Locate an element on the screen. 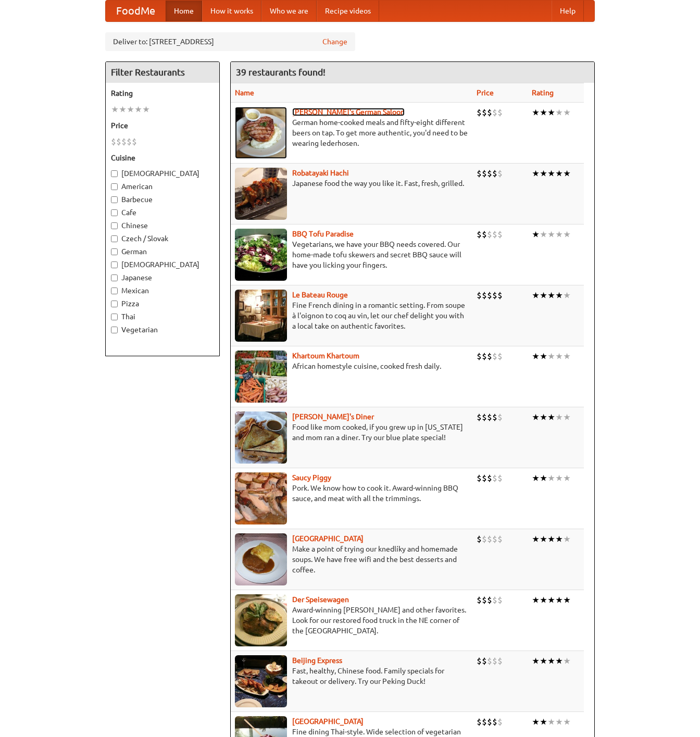 The height and width of the screenshot is (737, 700). p: Vegetarians, we have your BBQ needs covered. Our home-made tofu skewers and secret BBQ sauce will... is located at coordinates (352, 255).